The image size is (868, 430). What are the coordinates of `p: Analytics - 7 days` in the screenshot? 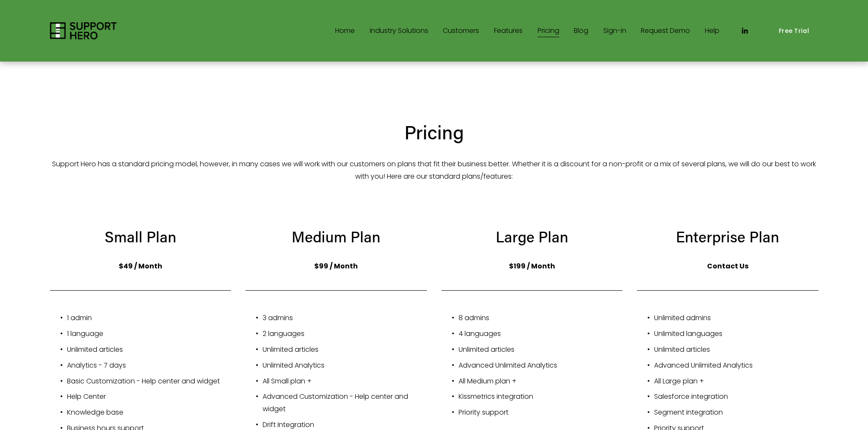 It's located at (149, 365).